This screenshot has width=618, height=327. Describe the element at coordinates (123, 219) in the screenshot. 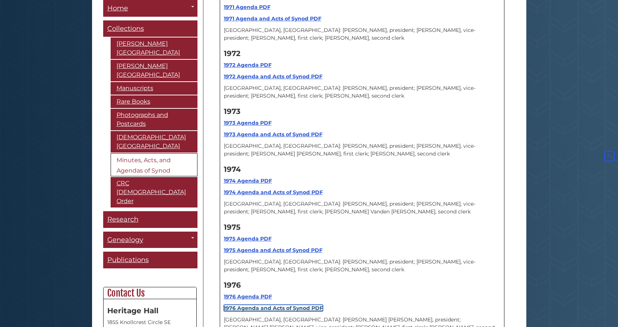

I see `span: Research` at that location.